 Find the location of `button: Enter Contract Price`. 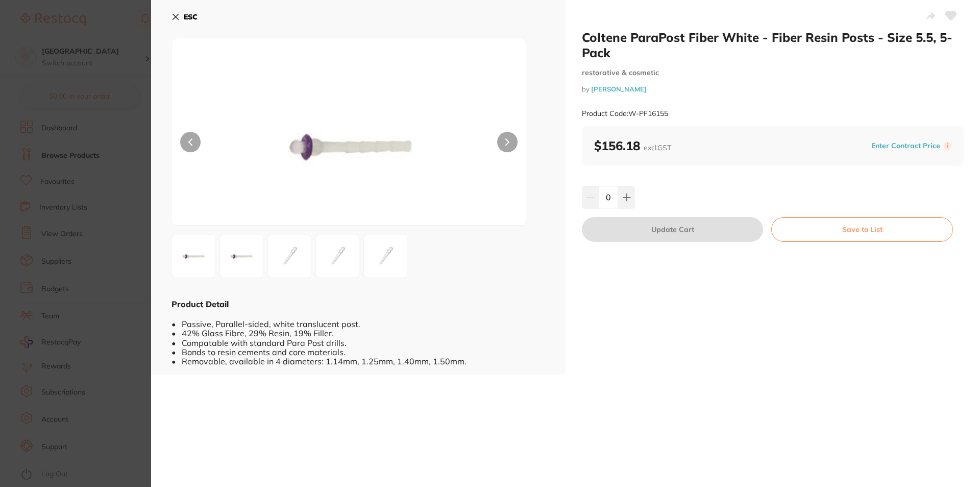

button: Enter Contract Price is located at coordinates (905, 145).